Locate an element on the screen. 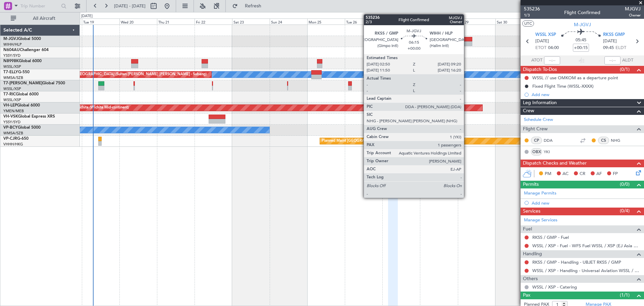 The height and width of the screenshot is (306, 644). span: 04:00 is located at coordinates (553, 48).